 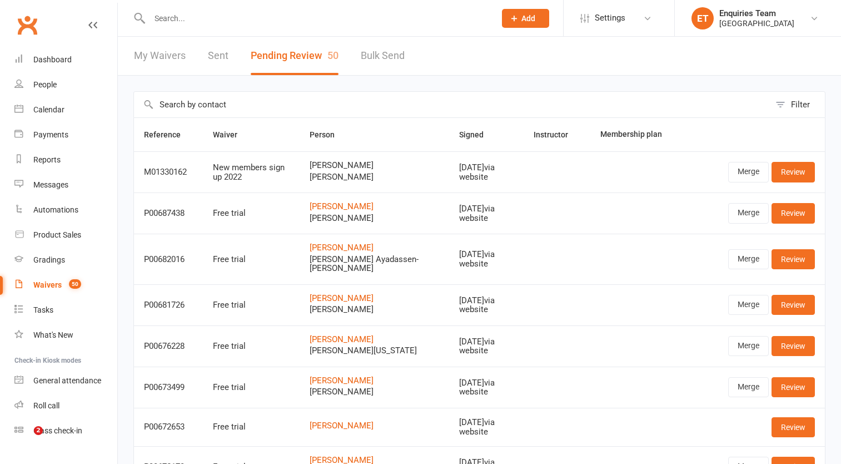 What do you see at coordinates (51, 134) in the screenshot?
I see `div: Payments` at bounding box center [51, 134].